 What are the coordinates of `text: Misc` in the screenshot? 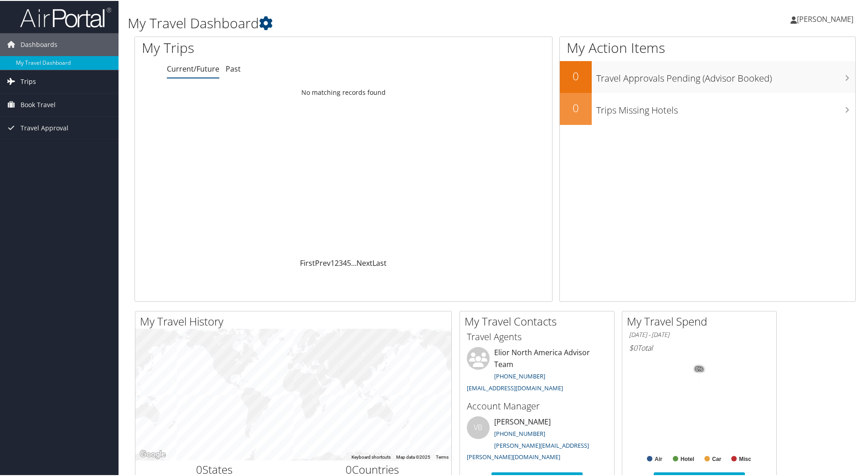 It's located at (745, 458).